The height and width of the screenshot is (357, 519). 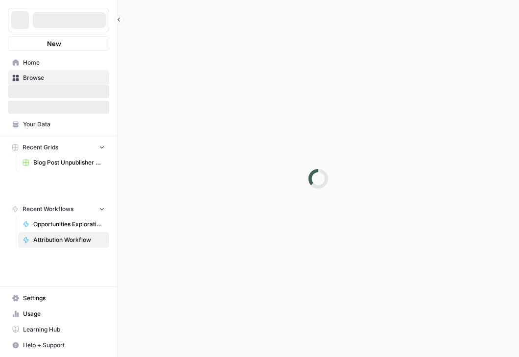 I want to click on span: Recent Grids, so click(x=40, y=147).